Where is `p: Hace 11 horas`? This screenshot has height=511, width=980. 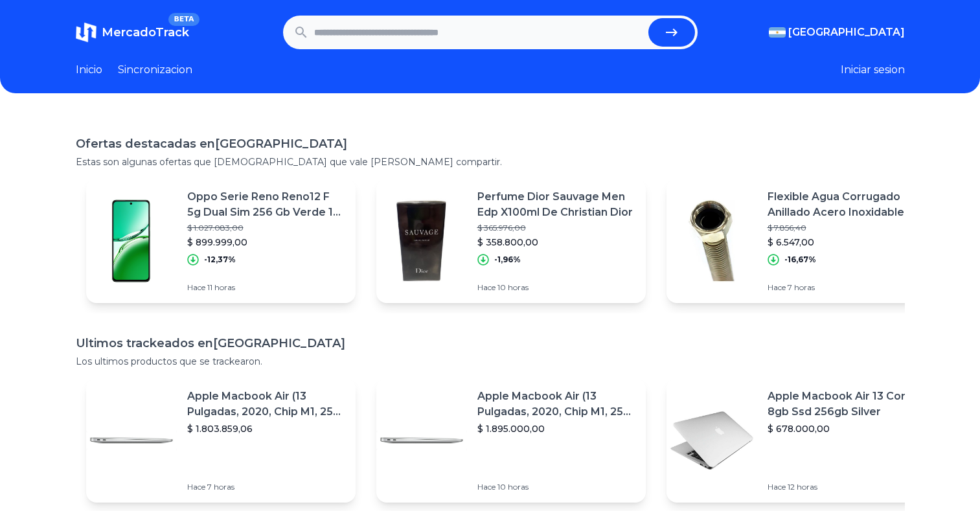 p: Hace 11 horas is located at coordinates (266, 287).